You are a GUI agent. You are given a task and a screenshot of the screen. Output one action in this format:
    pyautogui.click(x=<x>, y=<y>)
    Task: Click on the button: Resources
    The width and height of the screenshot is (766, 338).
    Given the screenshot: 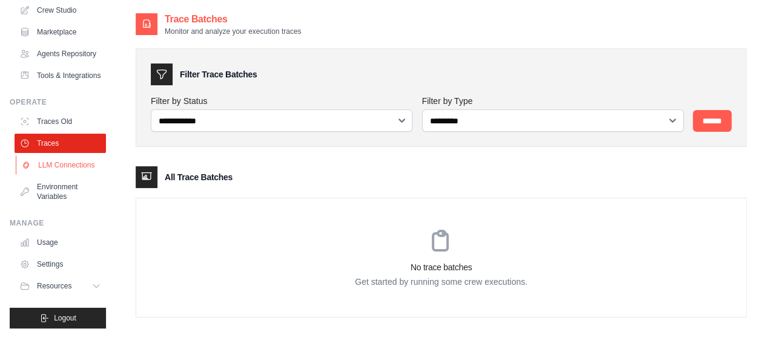 What is the action you would take?
    pyautogui.click(x=60, y=286)
    